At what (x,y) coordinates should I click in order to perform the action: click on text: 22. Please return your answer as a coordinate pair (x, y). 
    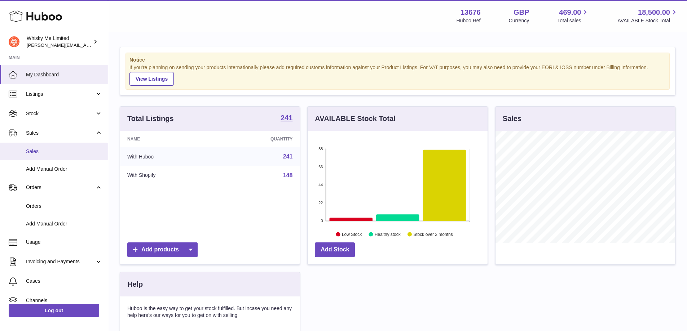
    Looking at the image, I should click on (321, 203).